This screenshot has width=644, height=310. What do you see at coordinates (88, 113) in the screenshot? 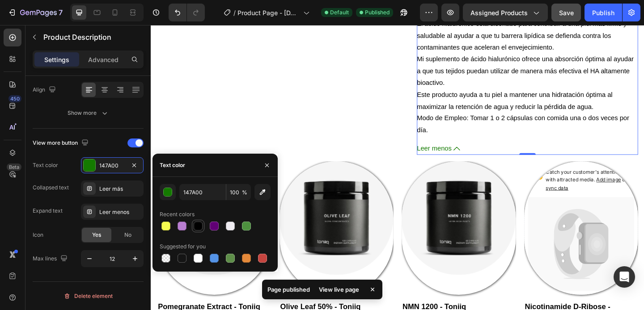
I see `div: Show more` at bounding box center [88, 113].